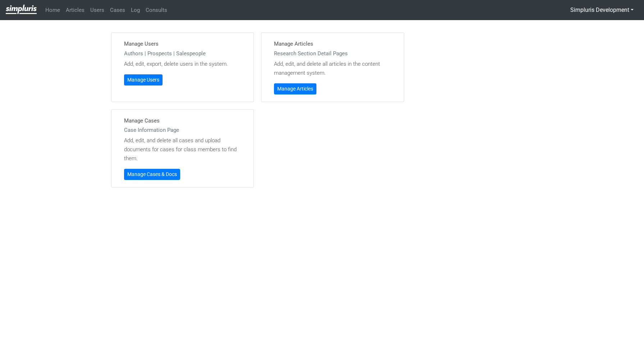 The width and height of the screenshot is (644, 338). What do you see at coordinates (52, 10) in the screenshot?
I see `a: Home` at bounding box center [52, 10].